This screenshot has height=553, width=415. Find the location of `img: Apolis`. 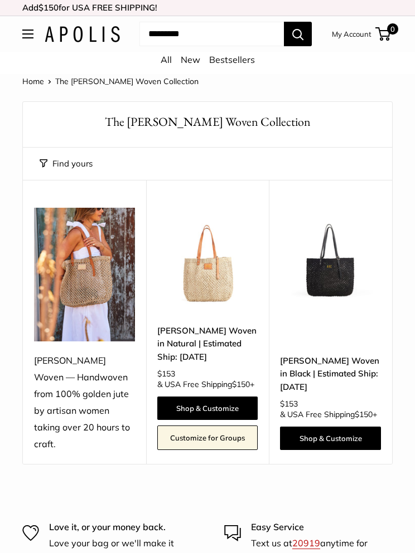

img: Apolis is located at coordinates (82, 34).